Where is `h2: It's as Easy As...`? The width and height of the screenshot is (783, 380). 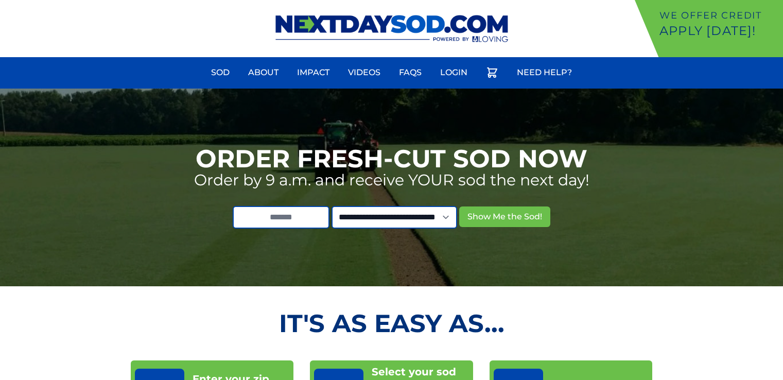
h2: It's as Easy As... is located at coordinates (392, 323).